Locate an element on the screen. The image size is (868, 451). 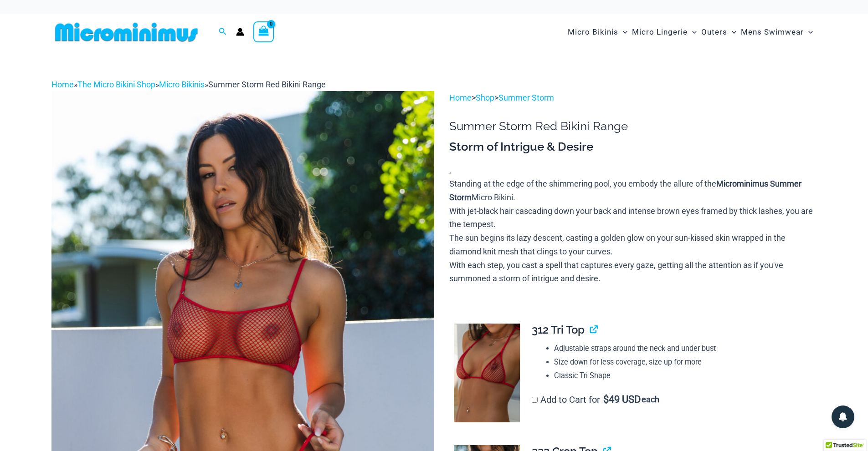
a: Micro Bikinis is located at coordinates (182, 85).